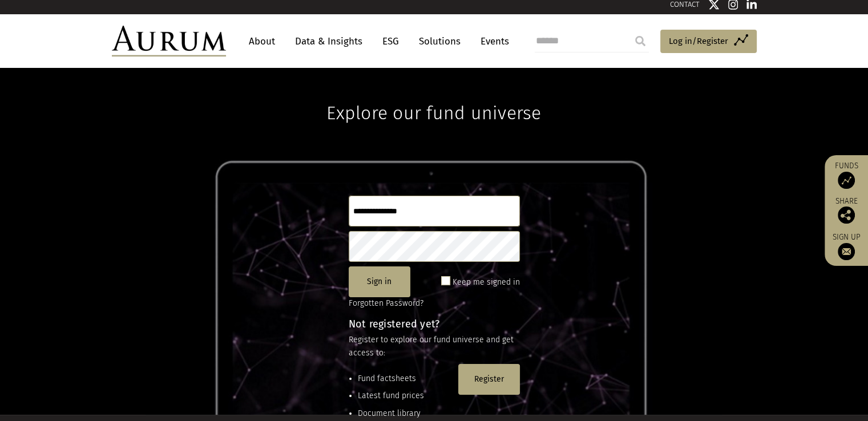  Describe the element at coordinates (434, 347) in the screenshot. I see `p: Register to explore our fund universe and get access to:` at that location.